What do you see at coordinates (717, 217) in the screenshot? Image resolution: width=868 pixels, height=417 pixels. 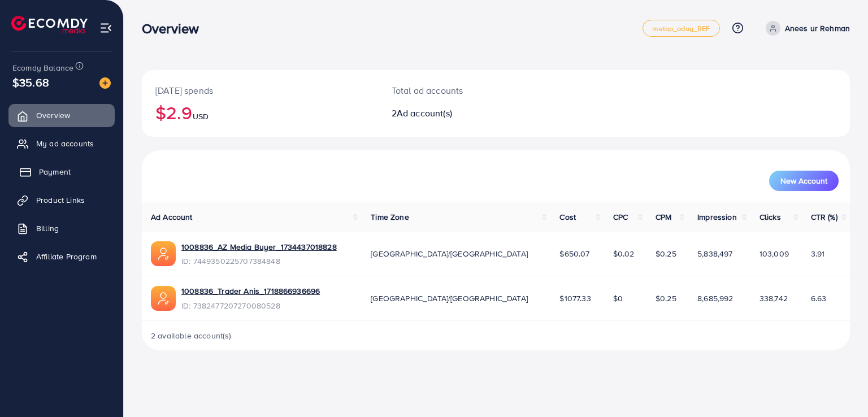 I see `span: Impression` at bounding box center [717, 217].